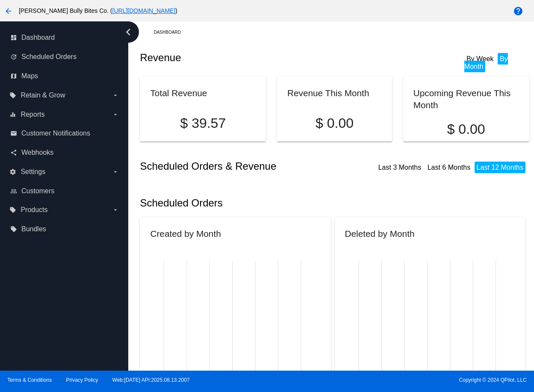 This screenshot has width=534, height=392. I want to click on span: Settings, so click(33, 172).